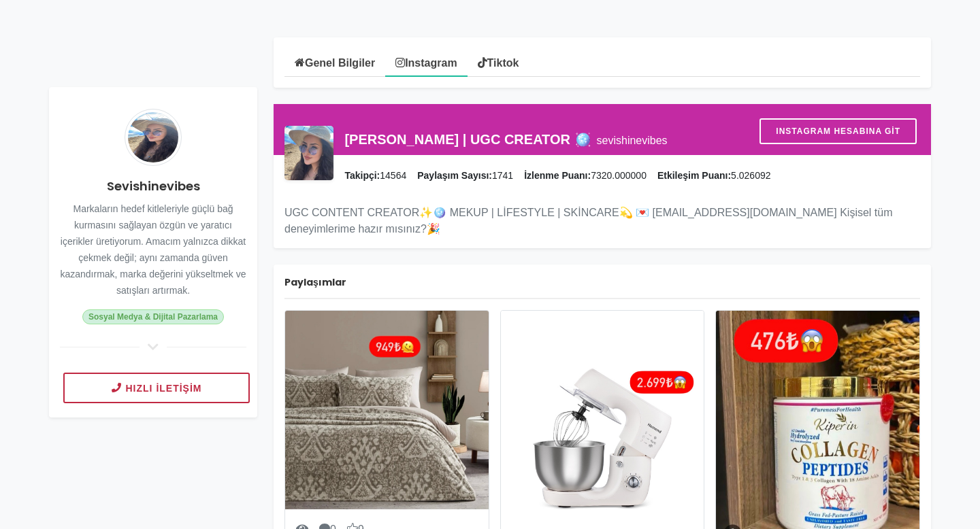 Image resolution: width=980 pixels, height=529 pixels. Describe the element at coordinates (694, 175) in the screenshot. I see `span: Etkileşim Puanı:` at that location.